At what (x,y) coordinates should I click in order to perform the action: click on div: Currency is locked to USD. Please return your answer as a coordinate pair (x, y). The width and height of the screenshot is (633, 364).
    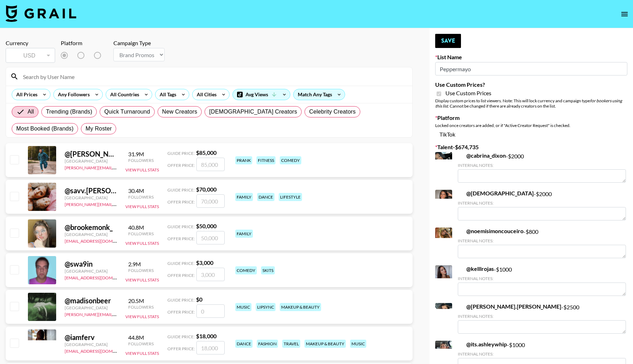
    Looking at the image, I should click on (31, 55).